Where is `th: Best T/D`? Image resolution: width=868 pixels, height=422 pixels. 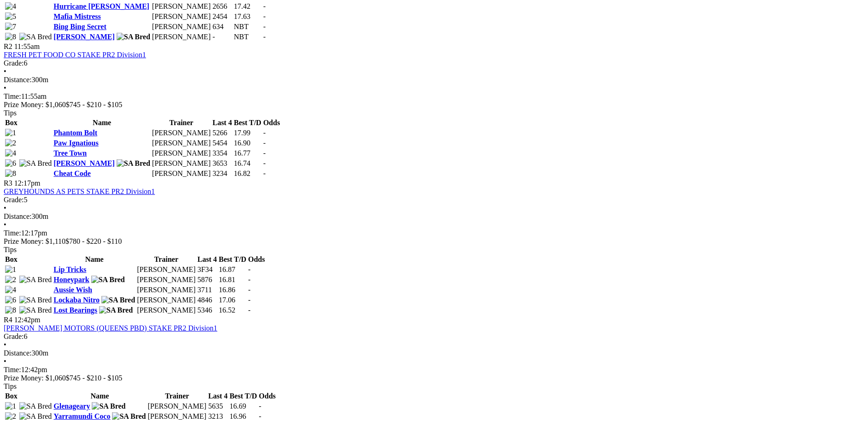 th: Best T/D is located at coordinates (232, 259).